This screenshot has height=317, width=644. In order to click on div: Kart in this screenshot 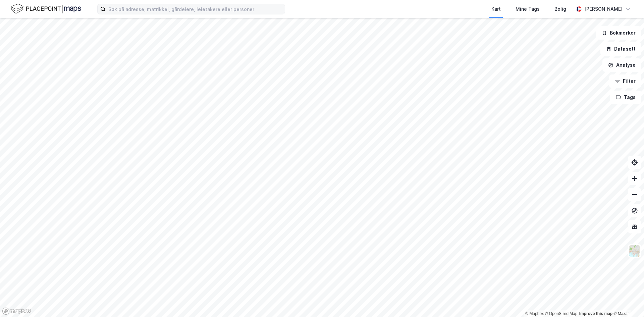, I will do `click(496, 9)`.